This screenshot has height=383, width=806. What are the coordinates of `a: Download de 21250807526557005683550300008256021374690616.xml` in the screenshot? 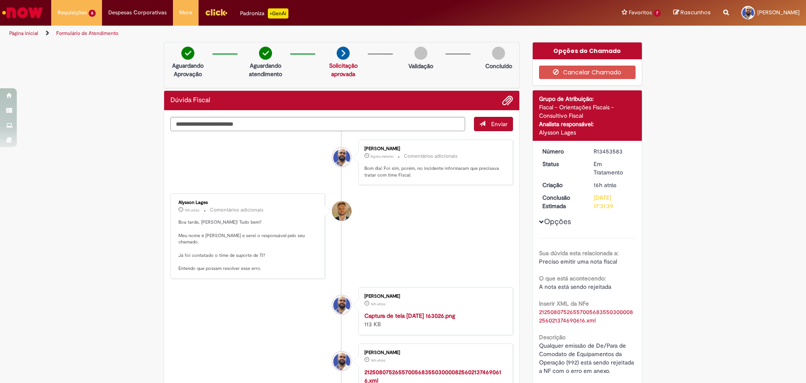 It's located at (586, 316).